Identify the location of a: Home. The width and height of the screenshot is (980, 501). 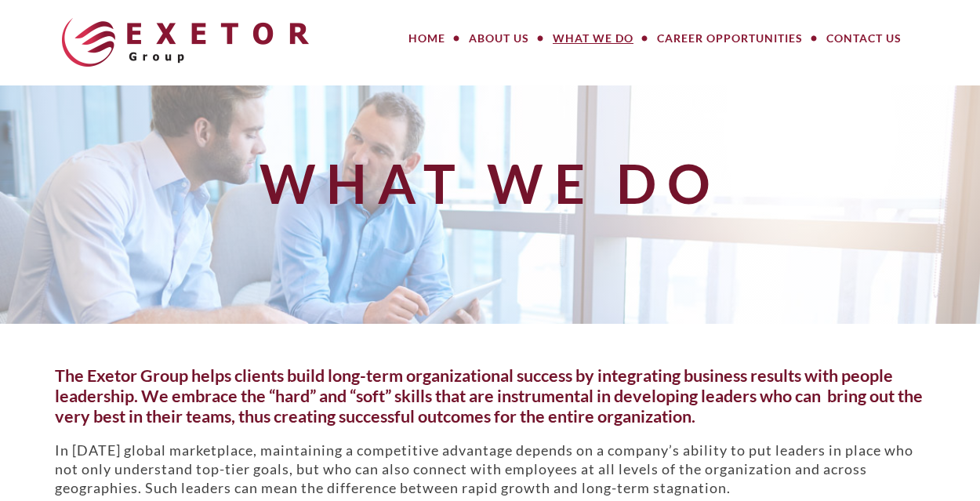
(426, 38).